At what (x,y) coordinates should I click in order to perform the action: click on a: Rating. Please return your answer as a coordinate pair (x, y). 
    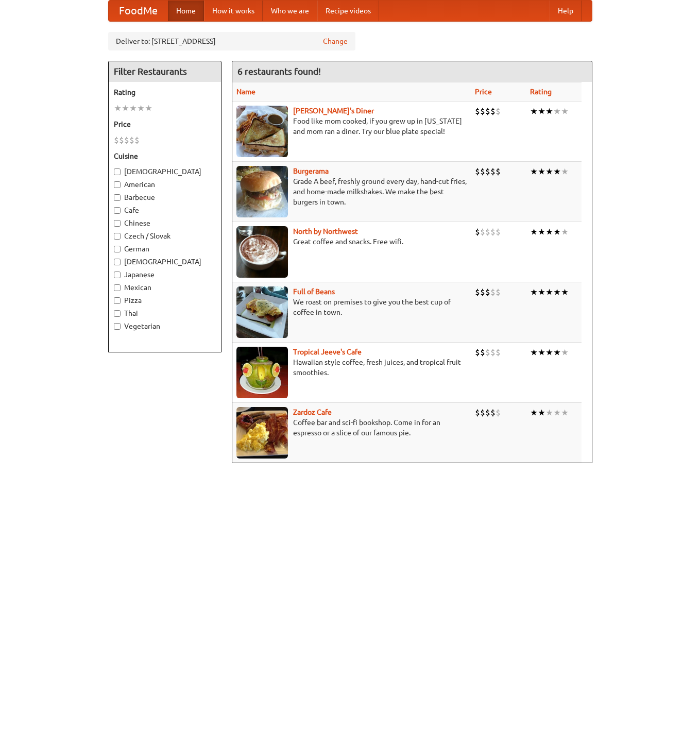
    Looking at the image, I should click on (541, 92).